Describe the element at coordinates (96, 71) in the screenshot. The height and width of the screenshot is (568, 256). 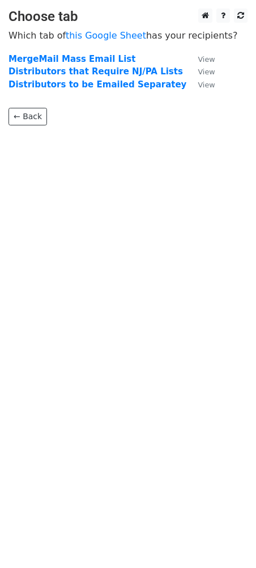
I see `strong: Distributors that Require NJ/PA Lists` at that location.